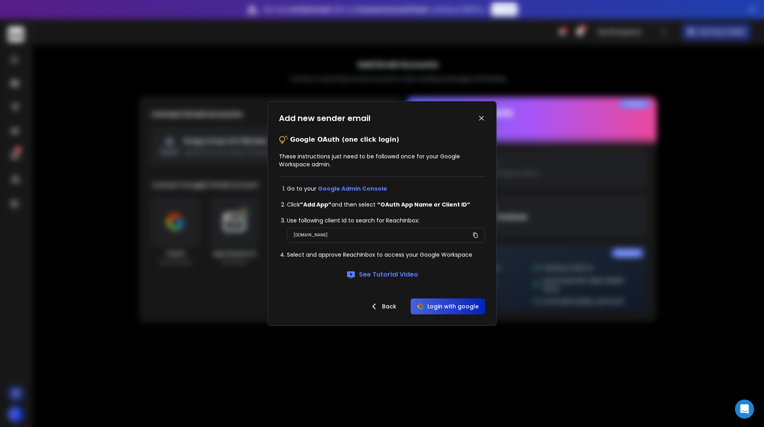  What do you see at coordinates (448, 307) in the screenshot?
I see `button: Login with google` at bounding box center [448, 307].